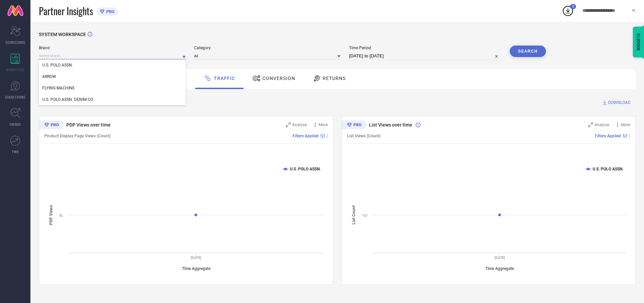 This screenshot has height=303, width=644. What do you see at coordinates (425, 48) in the screenshot?
I see `span: Time Period` at bounding box center [425, 48].